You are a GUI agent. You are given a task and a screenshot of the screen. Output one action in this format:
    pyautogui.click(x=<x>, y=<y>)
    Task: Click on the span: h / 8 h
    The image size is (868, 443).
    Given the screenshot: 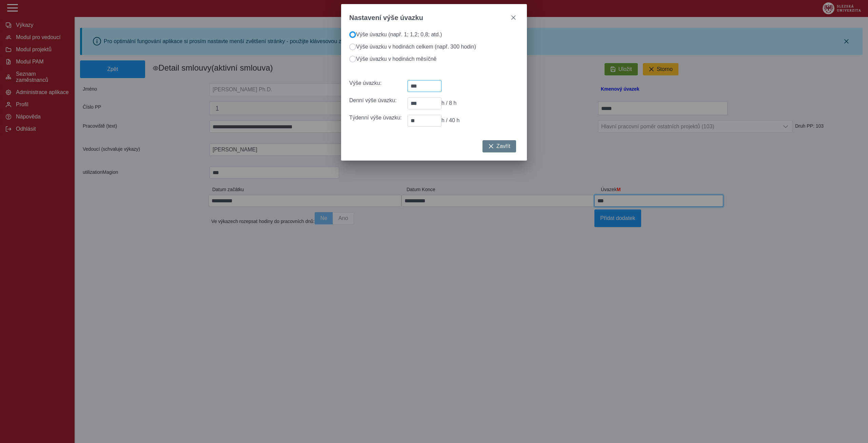 What is the action you would take?
    pyautogui.click(x=449, y=103)
    